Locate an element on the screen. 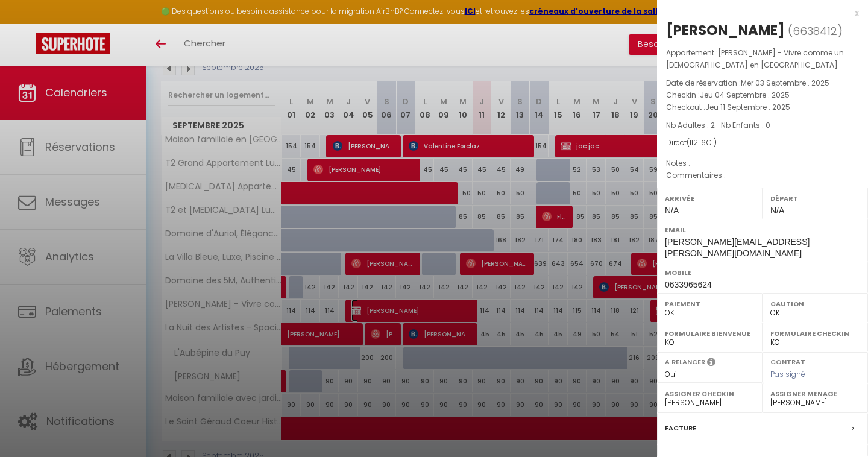 Image resolution: width=868 pixels, height=457 pixels. label: Assigner Checkin is located at coordinates (710, 393).